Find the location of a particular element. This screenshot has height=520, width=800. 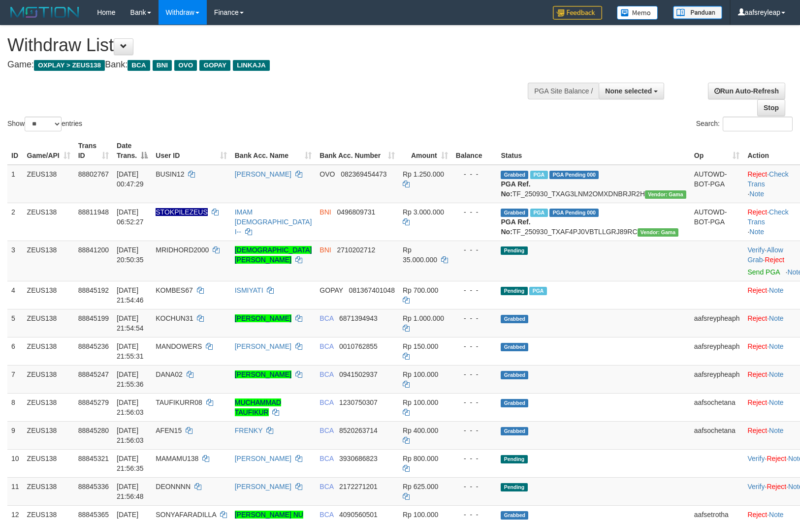

span: 88845192 is located at coordinates (94, 290).